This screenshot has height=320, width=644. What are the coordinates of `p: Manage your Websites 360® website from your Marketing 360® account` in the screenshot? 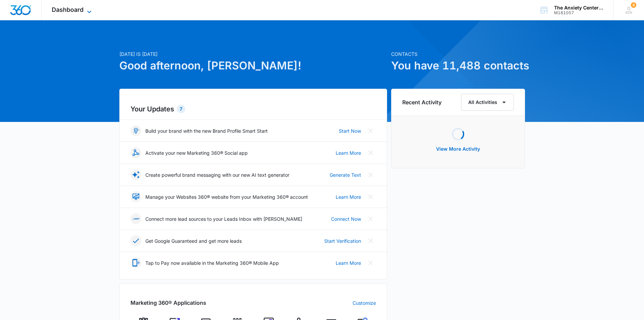 It's located at (227, 197).